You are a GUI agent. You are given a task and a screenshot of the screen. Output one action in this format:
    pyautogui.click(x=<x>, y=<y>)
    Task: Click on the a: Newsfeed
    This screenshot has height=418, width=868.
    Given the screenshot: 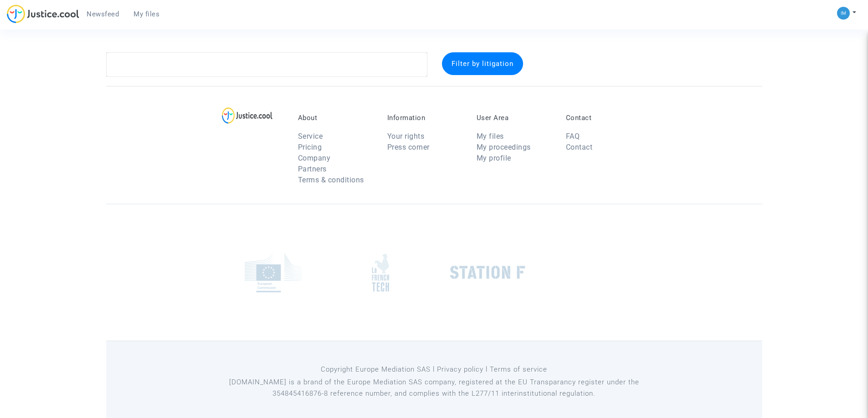 What is the action you would take?
    pyautogui.click(x=103, y=14)
    